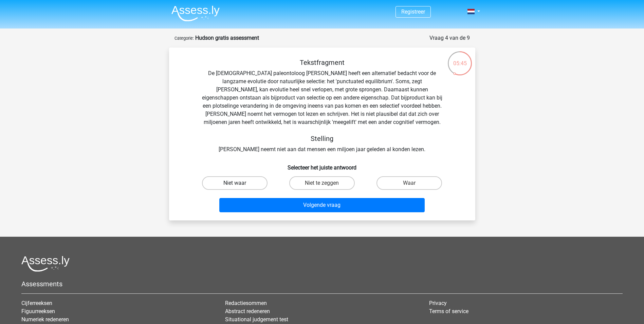 Image resolution: width=644 pixels, height=324 pixels. Describe the element at coordinates (438, 303) in the screenshot. I see `a: Privacy` at that location.